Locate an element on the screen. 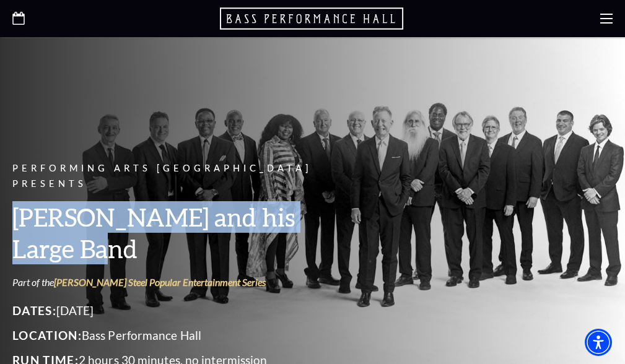  div: Accessibility Menu is located at coordinates (599, 342).